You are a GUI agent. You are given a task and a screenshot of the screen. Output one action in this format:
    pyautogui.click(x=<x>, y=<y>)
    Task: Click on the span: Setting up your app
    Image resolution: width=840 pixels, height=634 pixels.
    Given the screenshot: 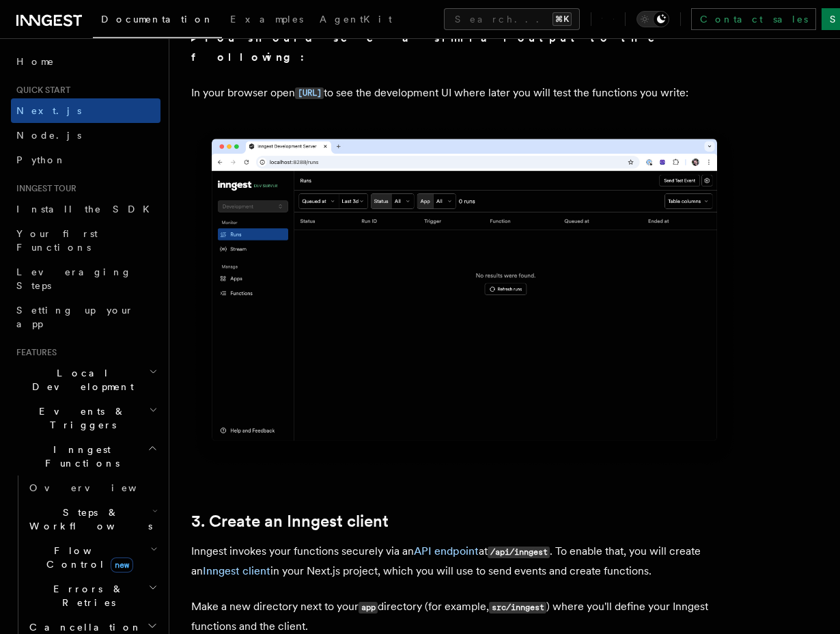 What is the action you would take?
    pyautogui.click(x=75, y=317)
    